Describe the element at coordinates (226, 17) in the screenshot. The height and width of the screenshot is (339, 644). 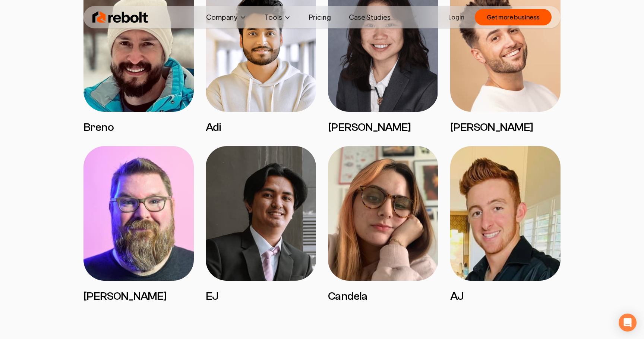
I see `button: Company` at that location.